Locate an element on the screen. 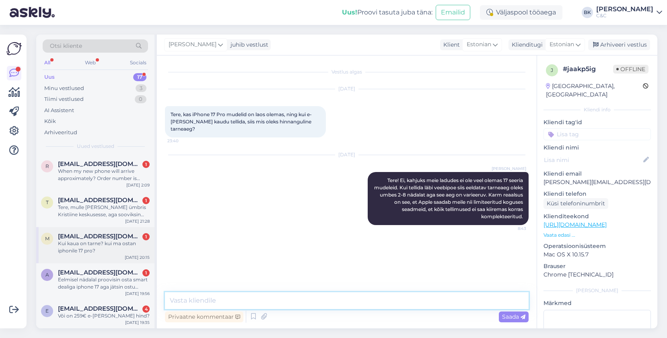 The image size is (667, 338). div: 0 is located at coordinates (140, 99).